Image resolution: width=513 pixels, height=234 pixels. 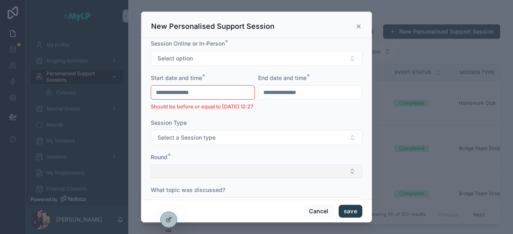 I want to click on span: Session Online or In-Person, so click(x=188, y=43).